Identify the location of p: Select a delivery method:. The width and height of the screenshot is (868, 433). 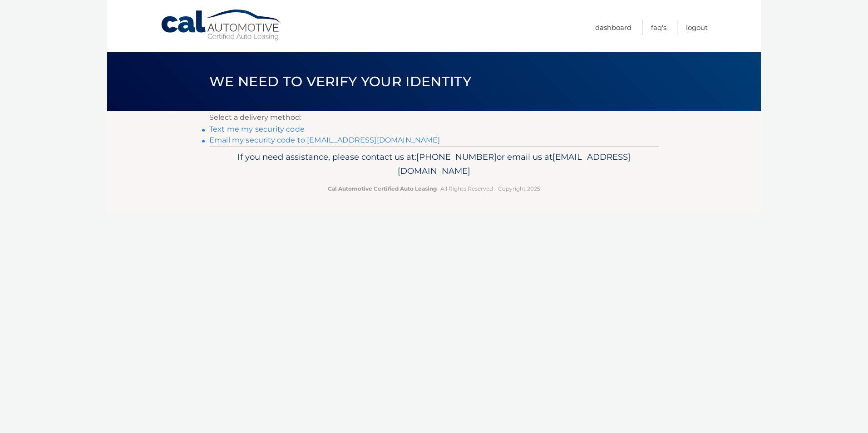
(434, 118).